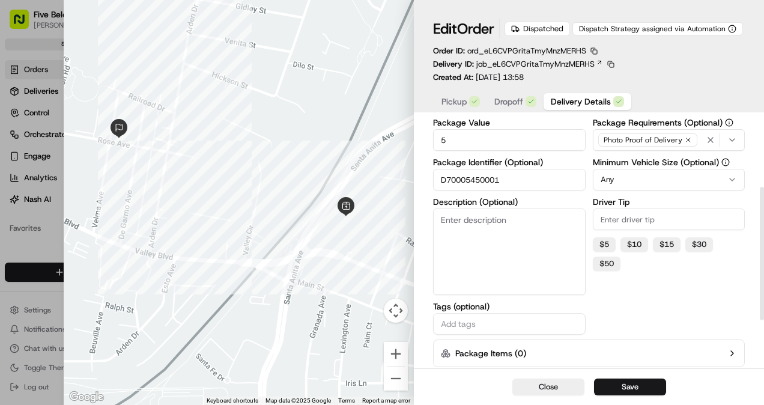 Image resolution: width=764 pixels, height=405 pixels. I want to click on a: job_eL6CVPGritaTmyMnzMERHS, so click(540, 64).